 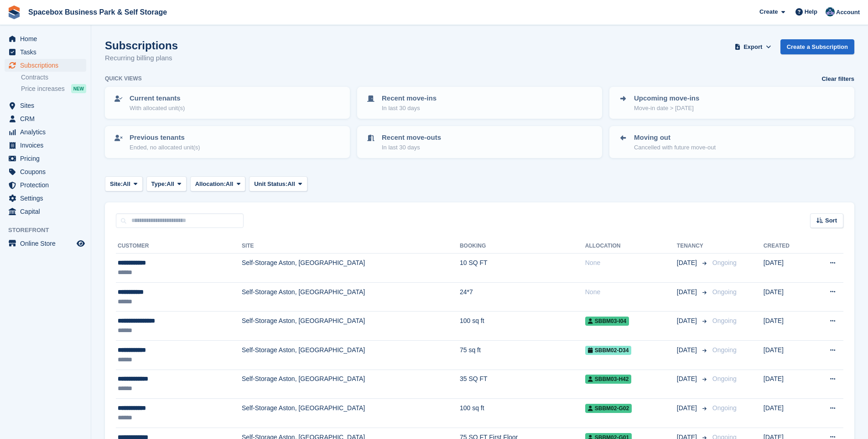 What do you see at coordinates (48, 119) in the screenshot?
I see `span: CRM` at bounding box center [48, 119].